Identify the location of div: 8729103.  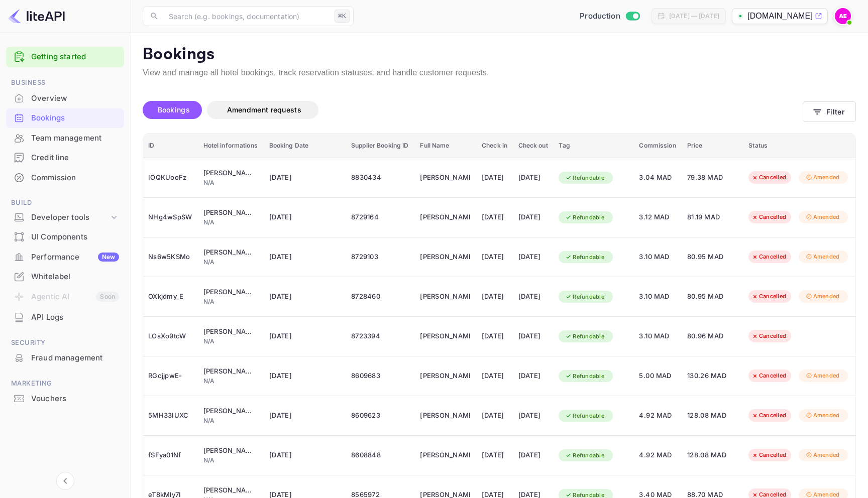
(381, 257).